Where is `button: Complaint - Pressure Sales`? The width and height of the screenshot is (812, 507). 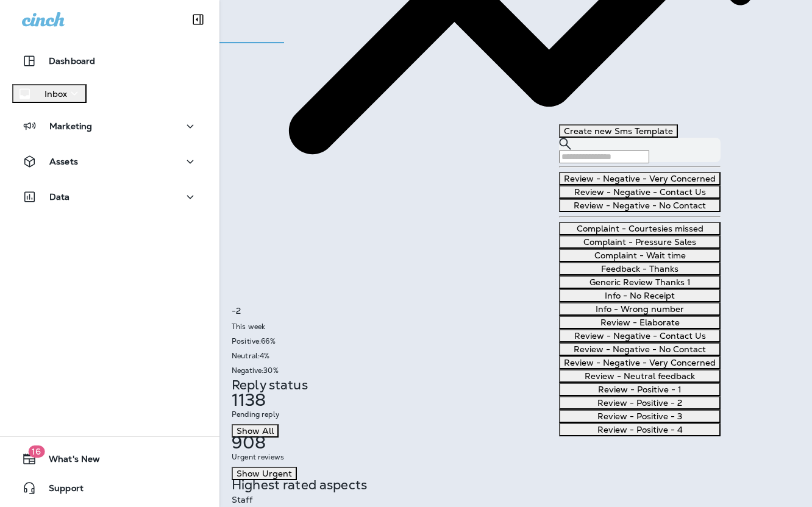
button: Complaint - Pressure Sales is located at coordinates (639, 242).